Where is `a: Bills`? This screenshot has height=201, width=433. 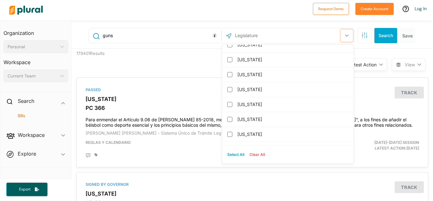
a: Bills is located at coordinates (37, 115).